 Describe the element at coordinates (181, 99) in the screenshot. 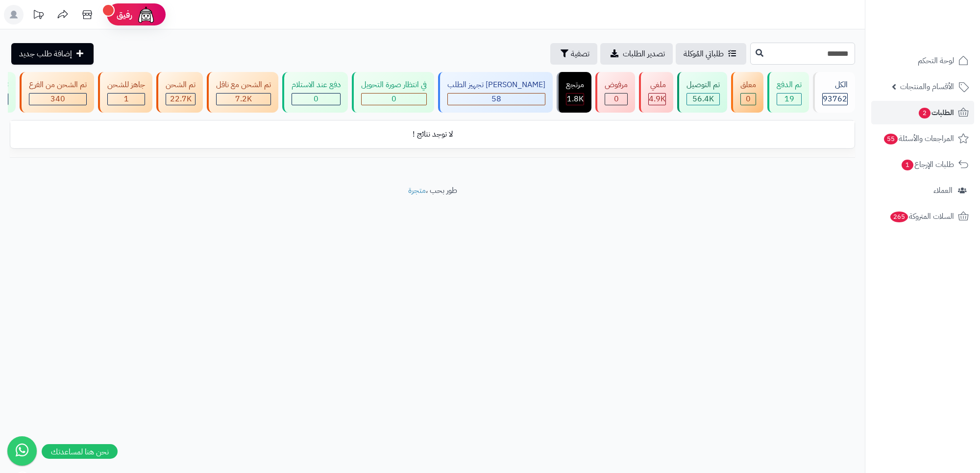

I see `div: 22683` at that location.